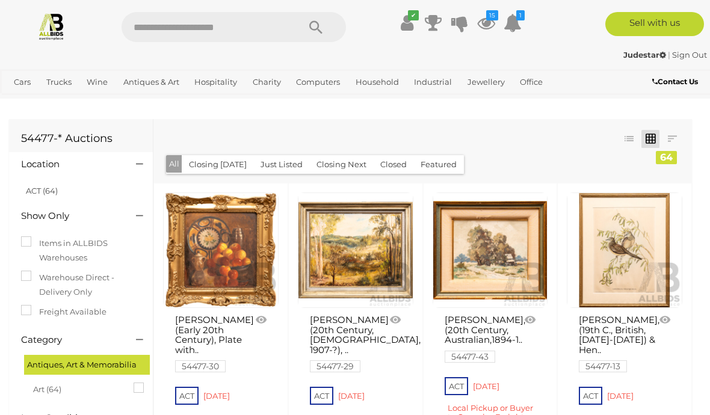  I want to click on a: Sports, so click(26, 102).